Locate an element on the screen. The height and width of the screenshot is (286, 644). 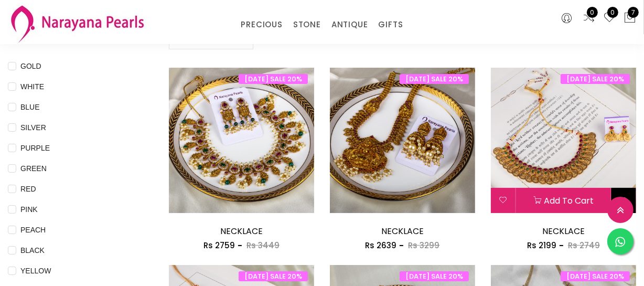
span: PURPLE is located at coordinates (35, 148).